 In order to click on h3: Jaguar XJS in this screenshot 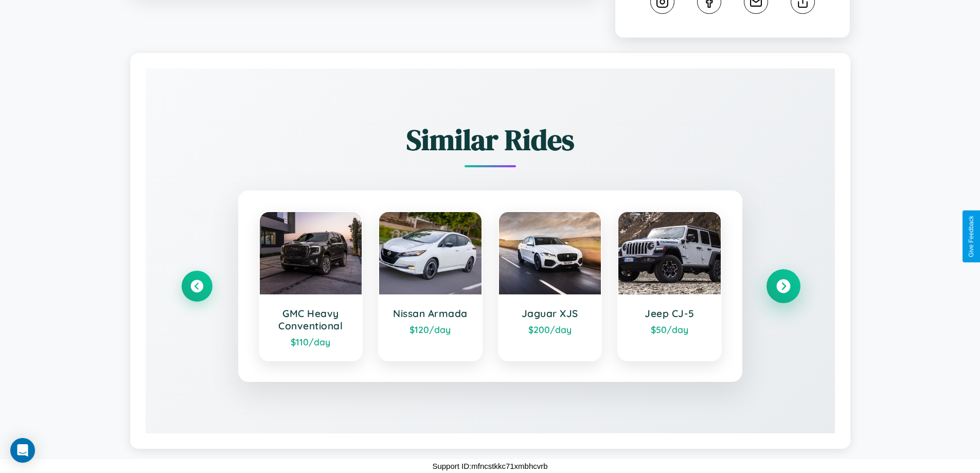, I will do `click(549, 313)`.